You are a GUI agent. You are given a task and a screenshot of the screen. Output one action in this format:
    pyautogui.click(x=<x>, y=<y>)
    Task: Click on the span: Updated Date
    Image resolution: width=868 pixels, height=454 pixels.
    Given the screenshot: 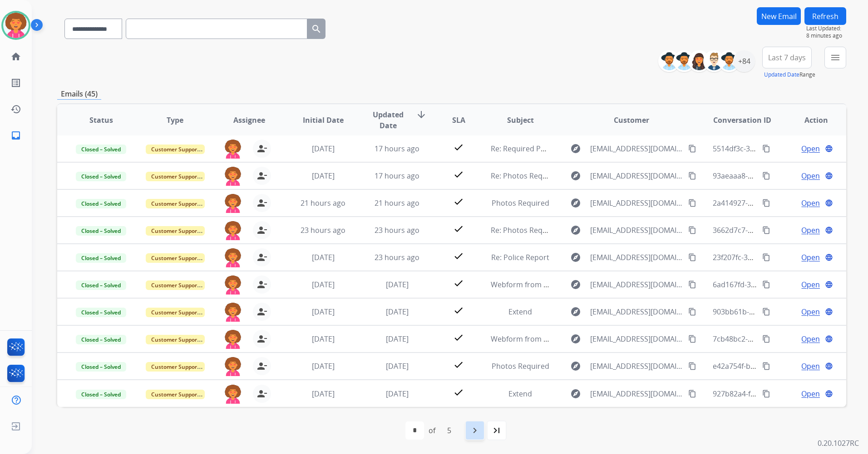 What is the action you would take?
    pyautogui.click(x=388, y=120)
    